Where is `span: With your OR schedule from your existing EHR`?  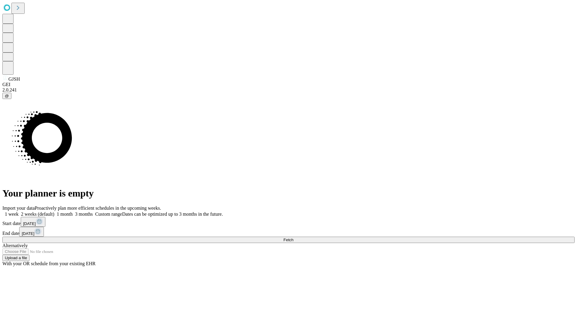 span: With your OR schedule from your existing EHR is located at coordinates (49, 264).